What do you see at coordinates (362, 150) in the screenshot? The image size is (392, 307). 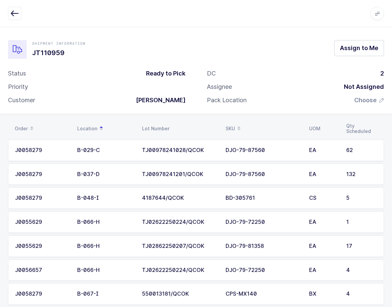 I see `div: 62` at bounding box center [362, 150].